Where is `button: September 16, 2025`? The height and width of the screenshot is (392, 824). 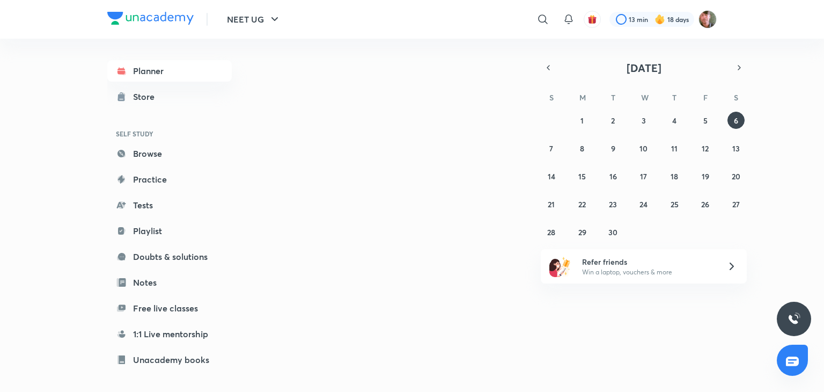 button: September 16, 2025 is located at coordinates (613, 176).